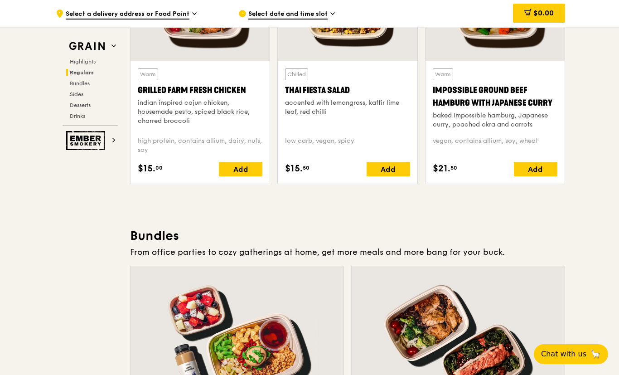 The height and width of the screenshot is (375, 619). Describe the element at coordinates (200, 112) in the screenshot. I see `div: indian inspired cajun chicken, housemade pesto, spiced black rice, charred broccoli` at that location.